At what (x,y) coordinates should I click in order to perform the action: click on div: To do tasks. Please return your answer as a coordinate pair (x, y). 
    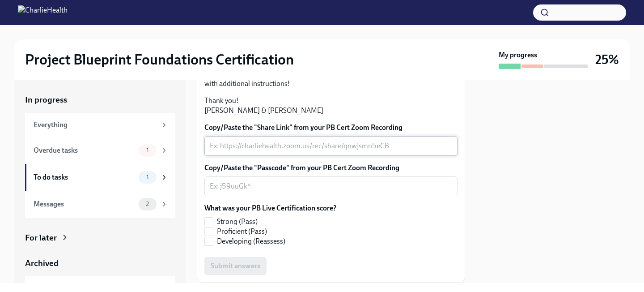
    Looking at the image, I should click on (84, 177).